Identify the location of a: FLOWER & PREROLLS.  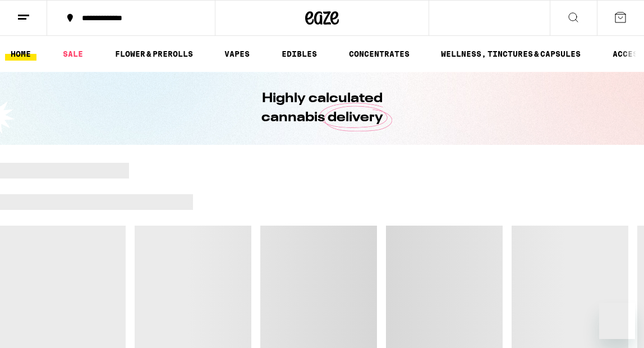
(153, 54).